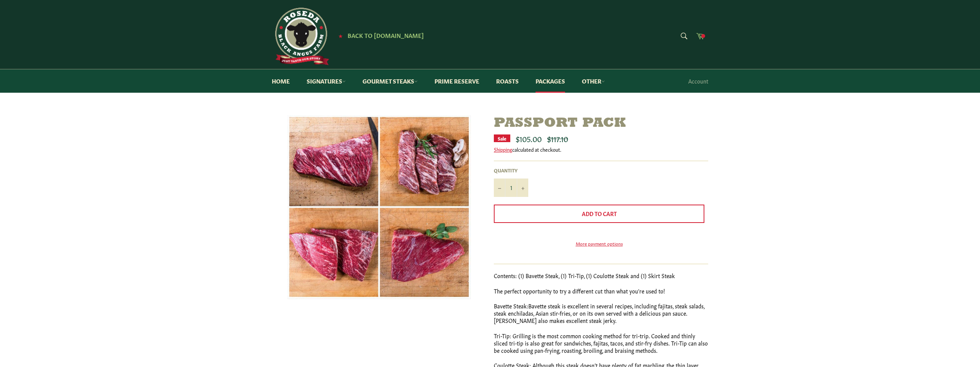 The image size is (980, 367). I want to click on div: Sale, so click(502, 138).